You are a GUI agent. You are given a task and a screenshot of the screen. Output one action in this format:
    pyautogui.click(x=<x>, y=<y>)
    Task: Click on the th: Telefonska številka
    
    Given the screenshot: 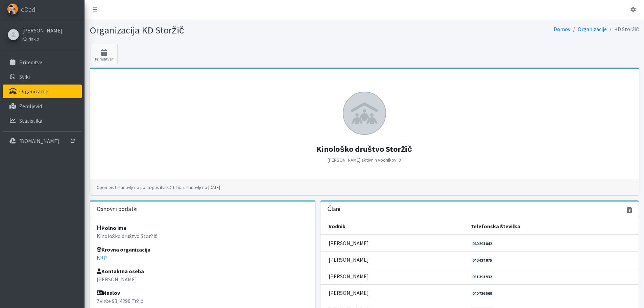 What is the action you would take?
    pyautogui.click(x=552, y=226)
    